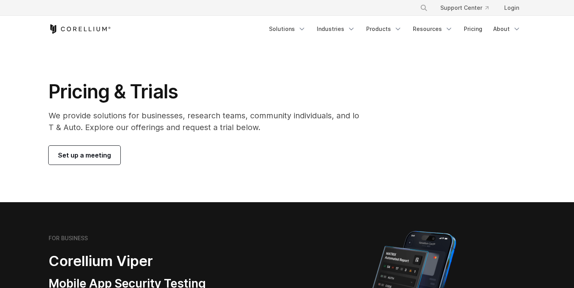 This screenshot has width=574, height=288. What do you see at coordinates (473, 29) in the screenshot?
I see `a: Pricing` at bounding box center [473, 29].